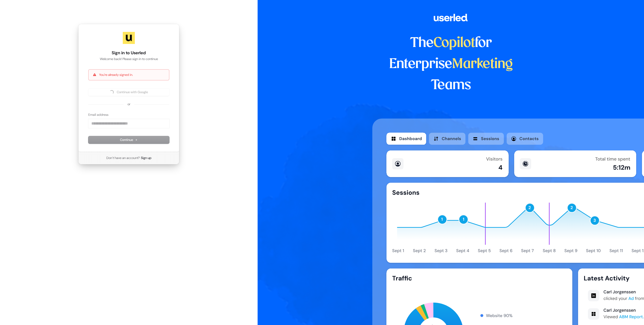 Image resolution: width=644 pixels, height=325 pixels. What do you see at coordinates (129, 59) in the screenshot?
I see `p: Welcome back! Please sign in to continue` at bounding box center [129, 59].